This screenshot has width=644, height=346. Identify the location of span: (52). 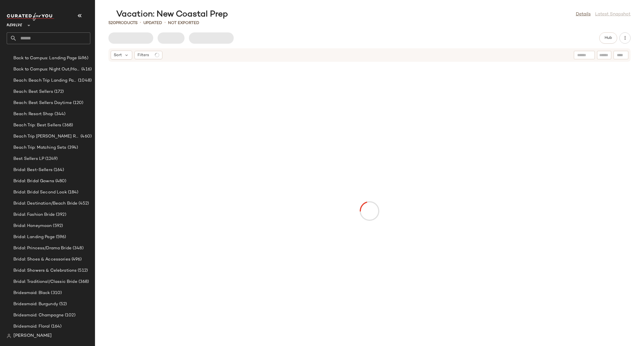
(62, 304).